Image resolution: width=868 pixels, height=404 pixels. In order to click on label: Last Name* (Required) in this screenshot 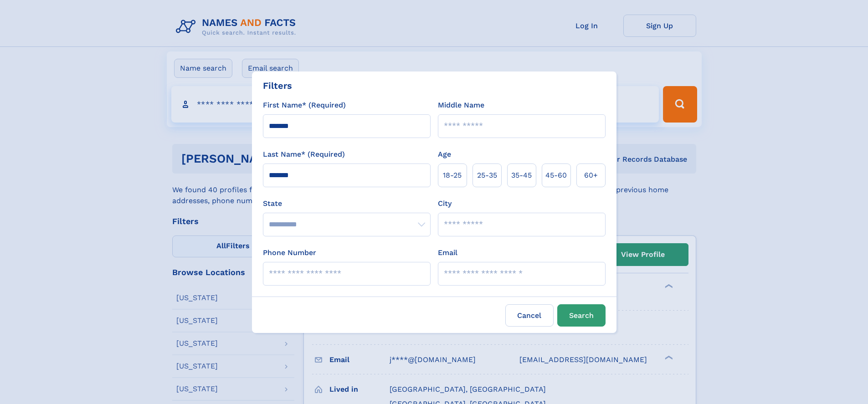, I will do `click(304, 155)`.